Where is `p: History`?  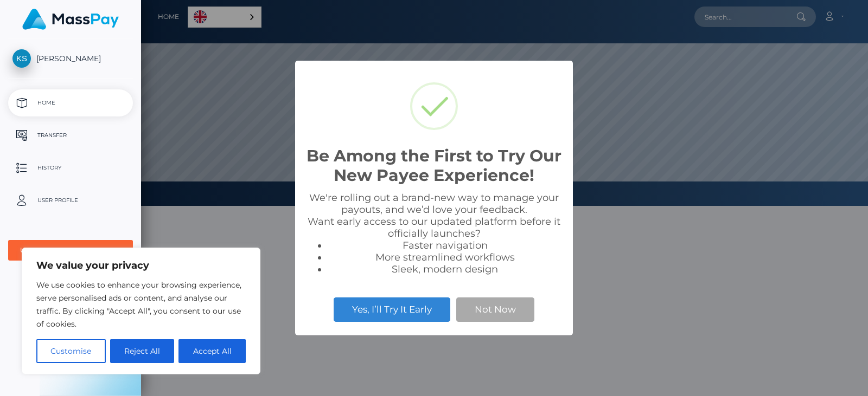 p: History is located at coordinates (71, 168).